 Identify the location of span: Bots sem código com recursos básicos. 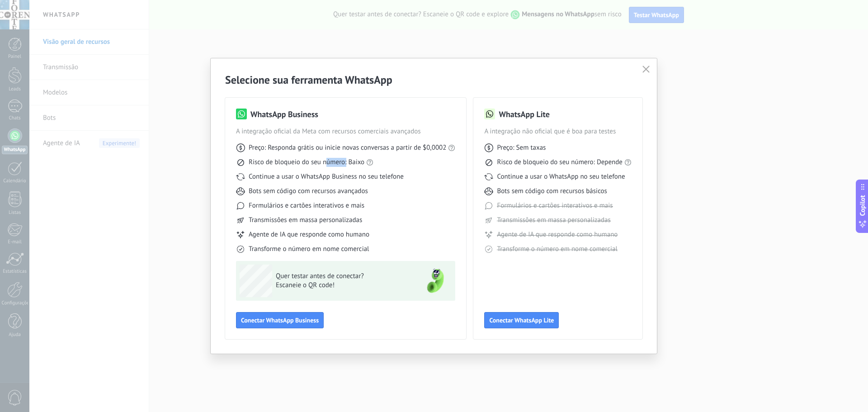
(551, 191).